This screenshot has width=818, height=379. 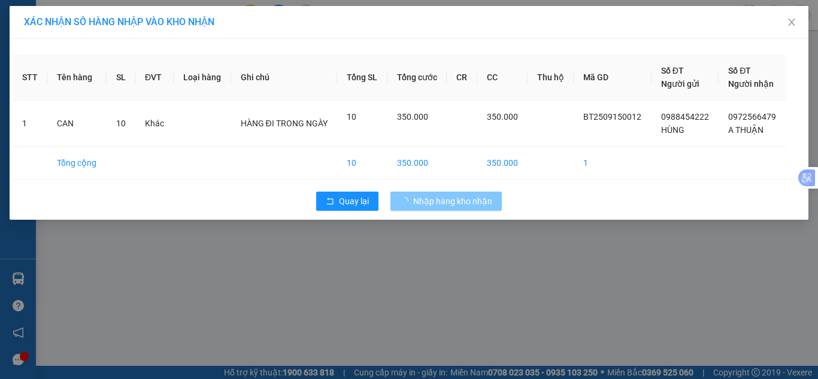 I want to click on span: A THUẬN, so click(x=746, y=130).